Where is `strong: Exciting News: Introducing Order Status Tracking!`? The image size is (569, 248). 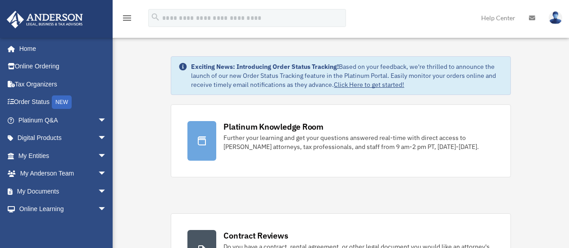
strong: Exciting News: Introducing Order Status Tracking! is located at coordinates (265, 67).